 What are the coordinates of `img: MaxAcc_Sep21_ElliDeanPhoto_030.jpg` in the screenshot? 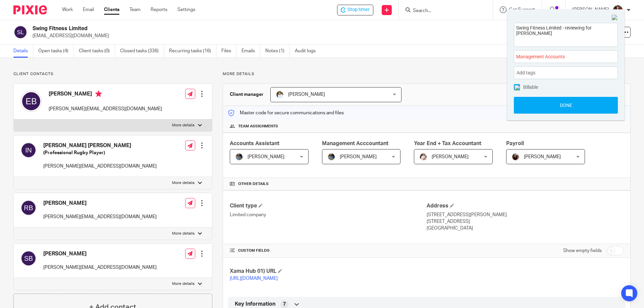 It's located at (516, 157).